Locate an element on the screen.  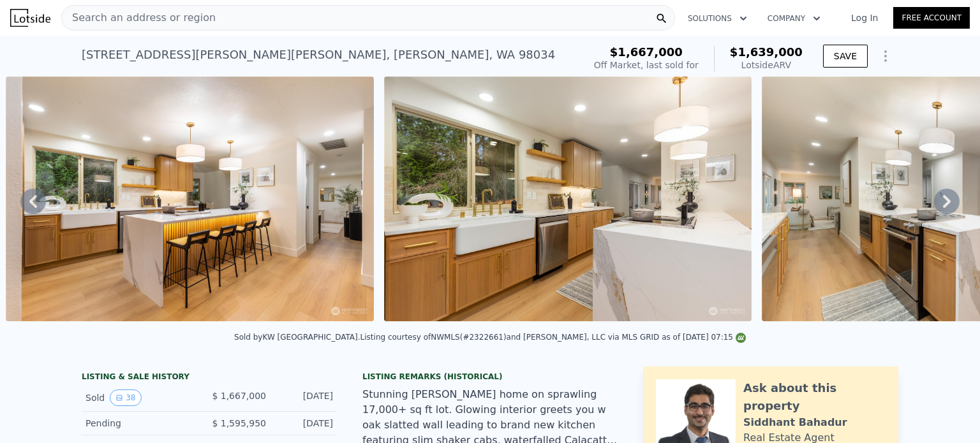
span: $1,639,000 is located at coordinates (766, 52).